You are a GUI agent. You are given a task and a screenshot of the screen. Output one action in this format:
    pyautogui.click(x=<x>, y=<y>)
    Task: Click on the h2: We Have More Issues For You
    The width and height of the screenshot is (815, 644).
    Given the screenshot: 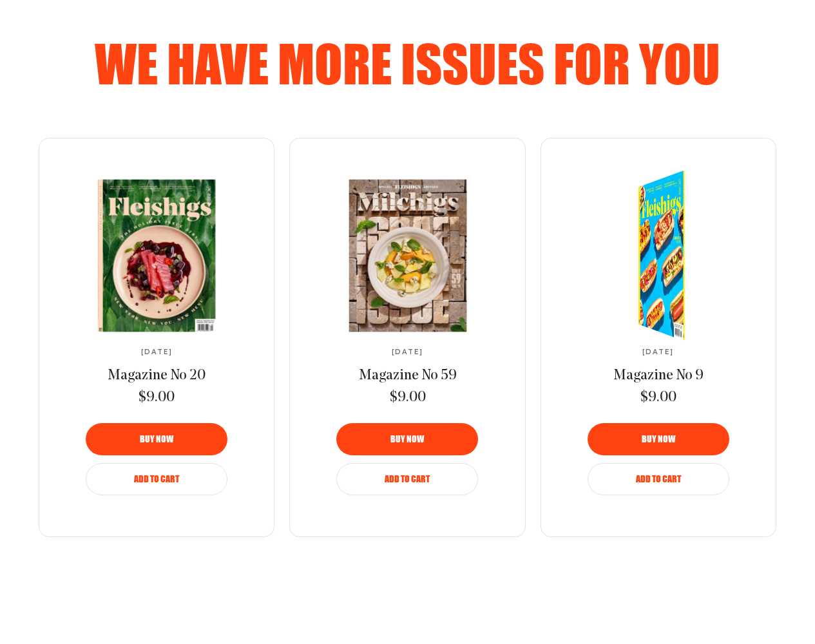 What is the action you would take?
    pyautogui.click(x=408, y=63)
    